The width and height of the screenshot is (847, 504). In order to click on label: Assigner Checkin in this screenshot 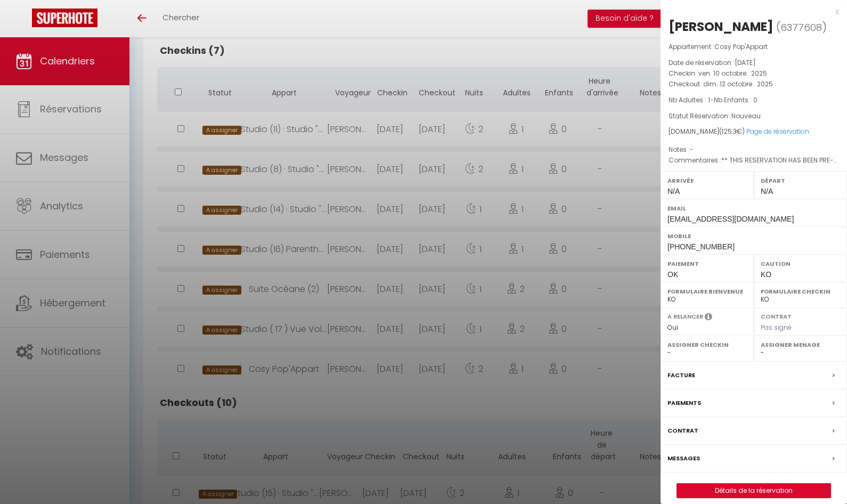, I will do `click(707, 345)`.